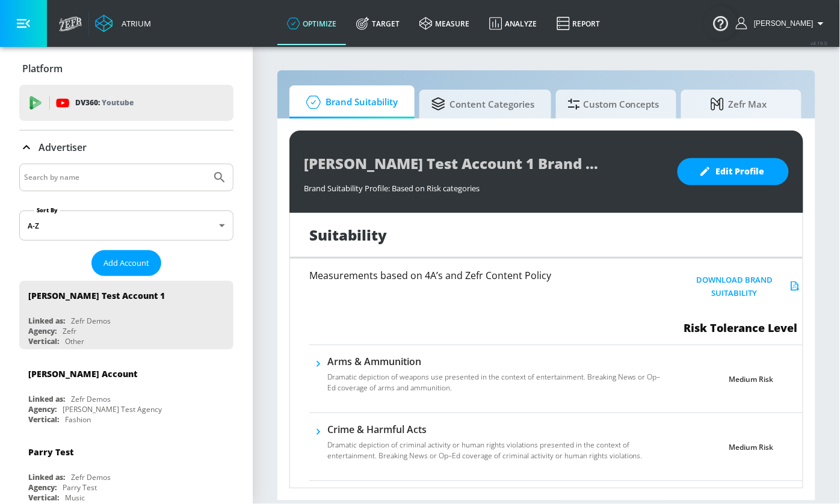 The image size is (840, 504). What do you see at coordinates (350, 102) in the screenshot?
I see `span: Brand Suitability` at bounding box center [350, 102].